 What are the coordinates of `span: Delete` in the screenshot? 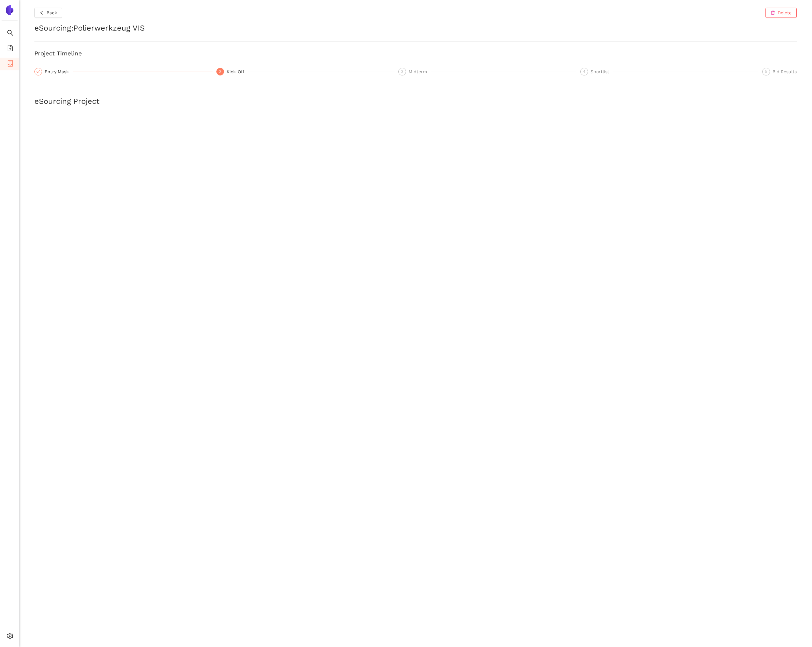 It's located at (784, 13).